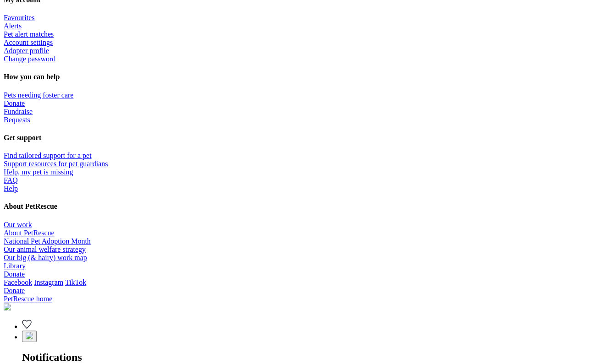 The width and height of the screenshot is (605, 364). Describe the element at coordinates (18, 111) in the screenshot. I see `a: Fundraise` at that location.